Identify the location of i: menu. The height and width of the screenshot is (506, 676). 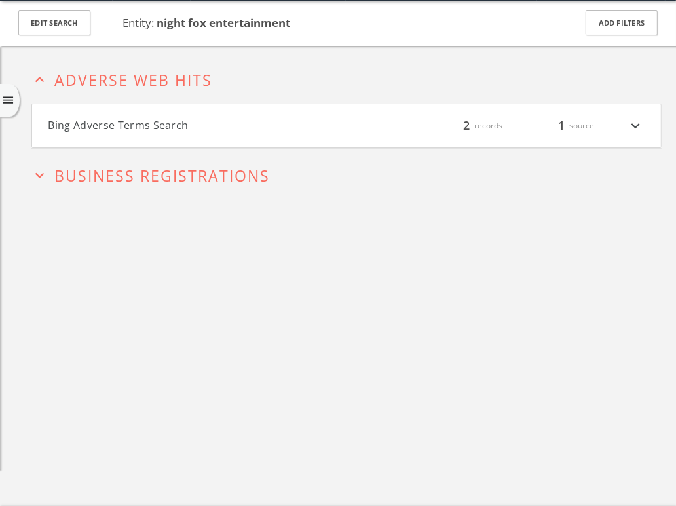
(8, 100).